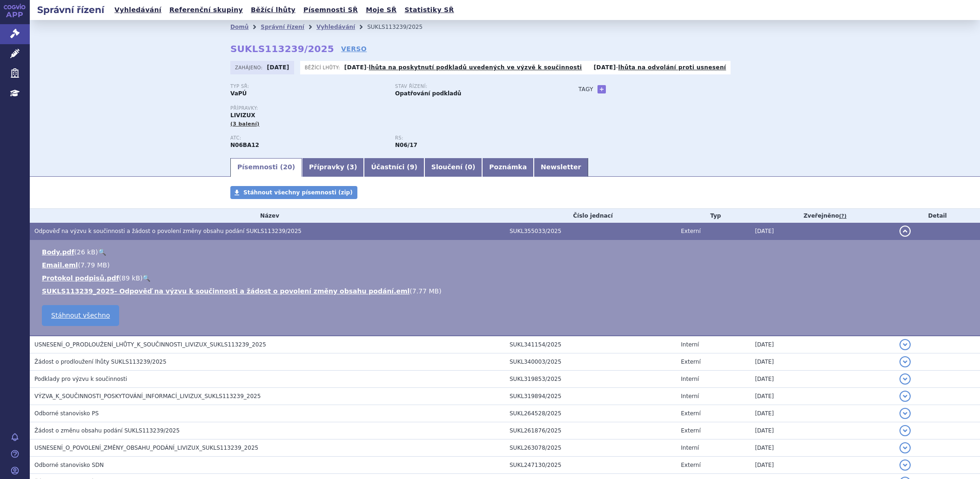 The image size is (980, 479). Describe the element at coordinates (308, 138) in the screenshot. I see `p: ATC:` at that location.